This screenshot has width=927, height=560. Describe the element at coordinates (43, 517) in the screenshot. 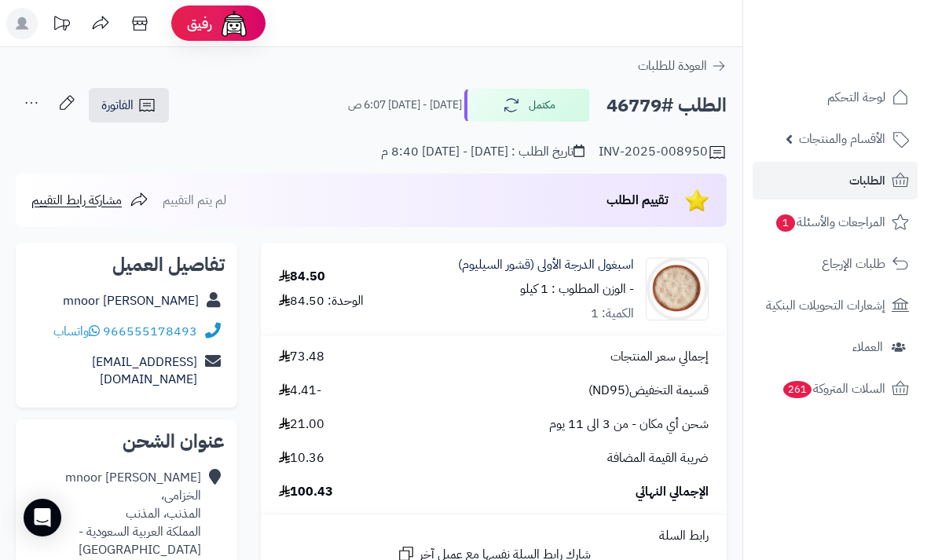

I see `div: Open Intercom Messenger` at that location.